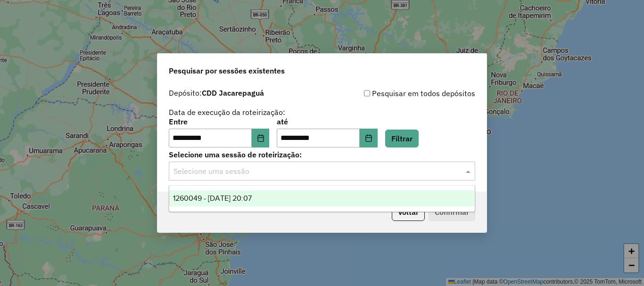  Describe the element at coordinates (227, 112) in the screenshot. I see `label: Data de execução da roteirização:` at that location.